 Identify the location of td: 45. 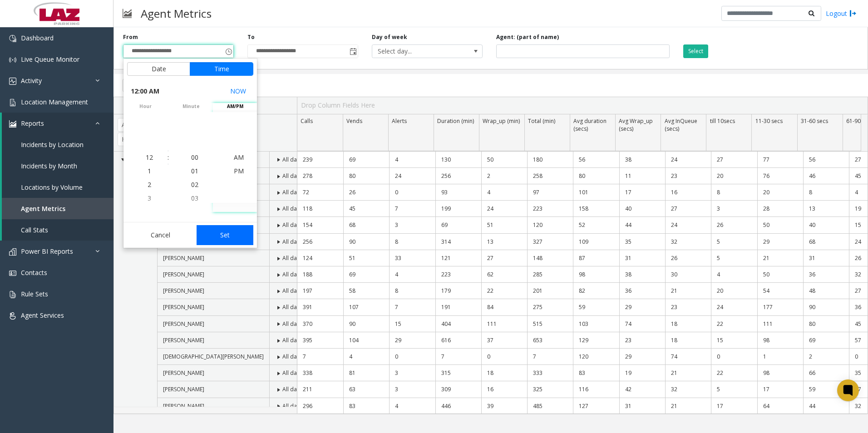
(366, 209).